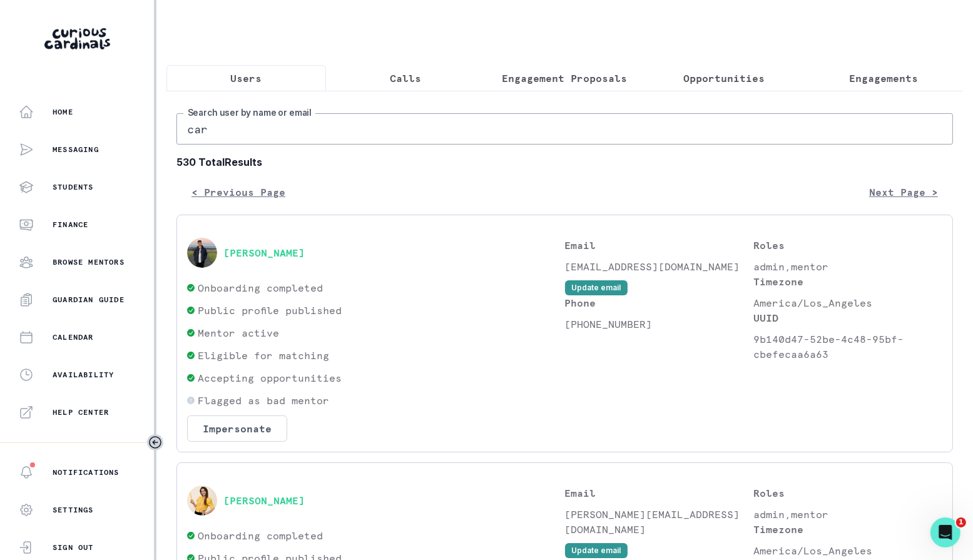 The height and width of the screenshot is (560, 973). Describe the element at coordinates (239, 333) in the screenshot. I see `p: Mentor active` at that location.